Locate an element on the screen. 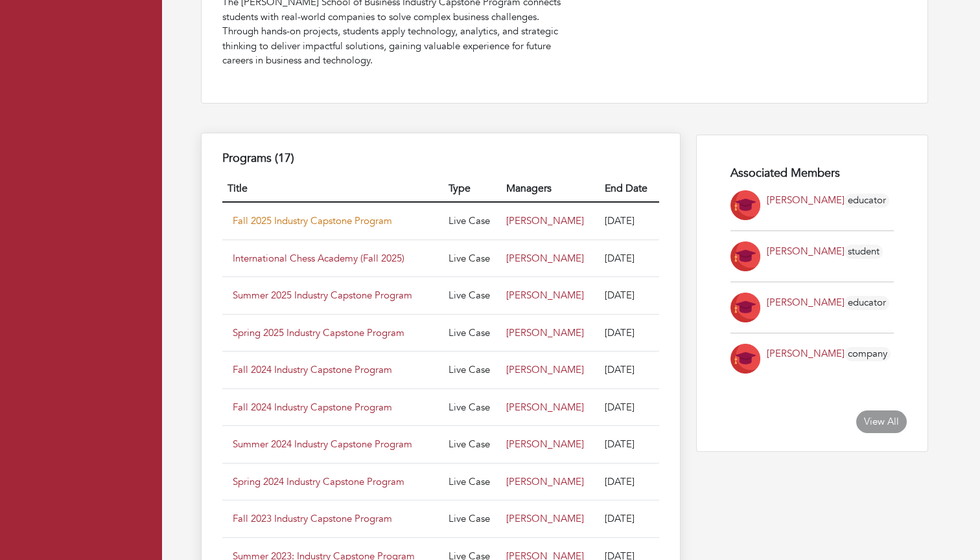  a: Spring 2025 Industry Capstone Program is located at coordinates (318, 333).